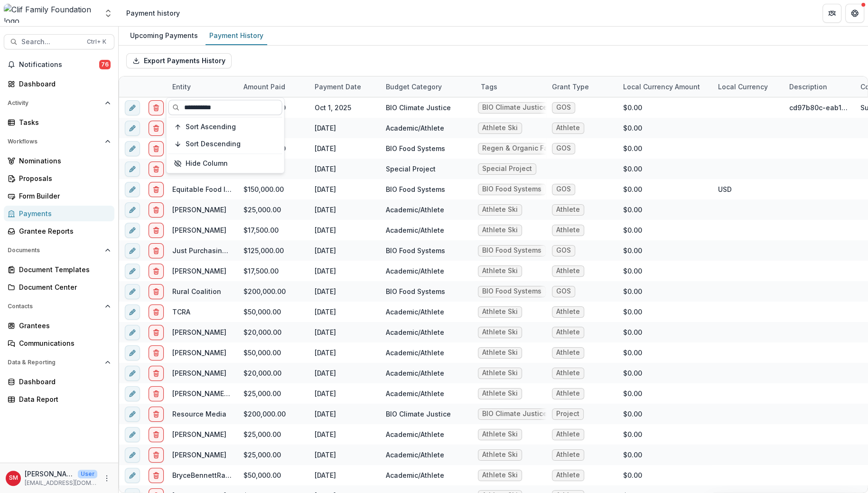  What do you see at coordinates (59, 65) in the screenshot?
I see `button: Notifications76` at bounding box center [59, 65].